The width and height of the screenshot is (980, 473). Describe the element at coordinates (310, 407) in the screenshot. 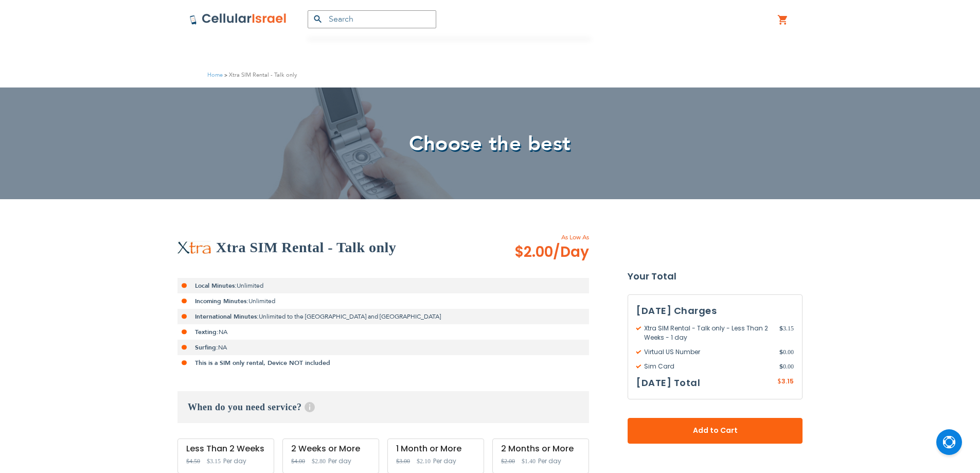

I see `span: Help` at that location.